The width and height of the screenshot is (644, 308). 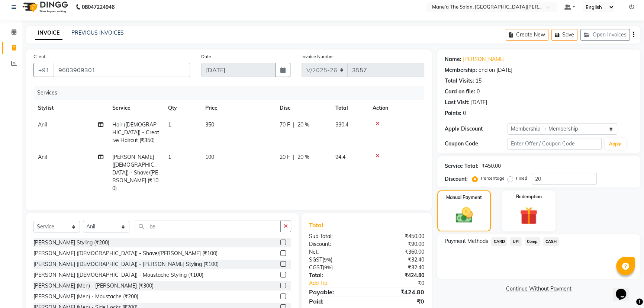 What do you see at coordinates (44, 70) in the screenshot?
I see `button: +91` at bounding box center [44, 70].